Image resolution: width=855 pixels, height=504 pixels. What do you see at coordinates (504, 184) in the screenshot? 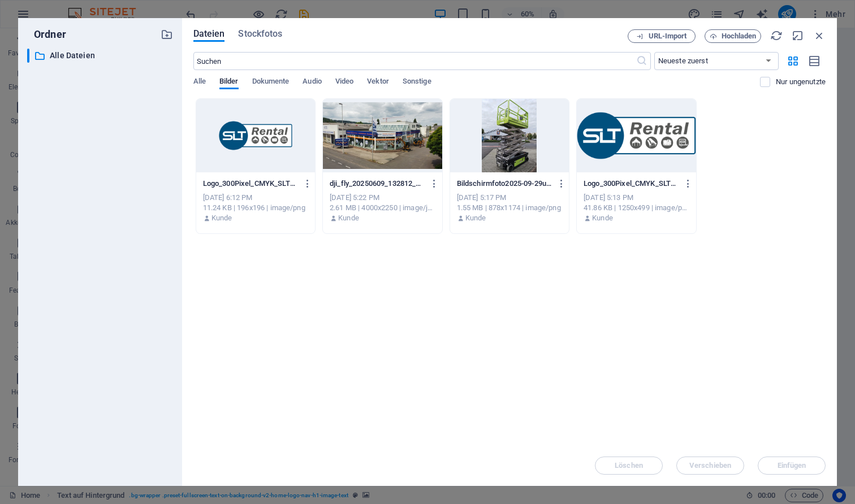
I see `p: Bildschirmfoto2025-09-29um12.50.24-HSa1CA2mSemOa8C4ZKPk7Q.png` at bounding box center [504, 184].